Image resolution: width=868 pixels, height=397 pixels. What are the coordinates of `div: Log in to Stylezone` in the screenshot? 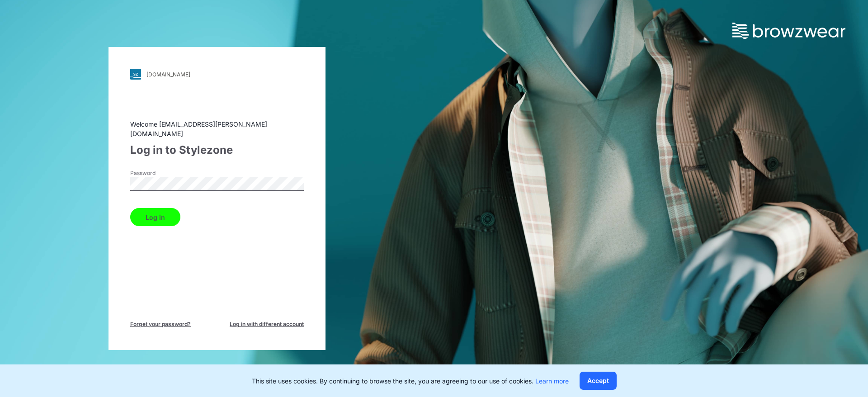 It's located at (217, 150).